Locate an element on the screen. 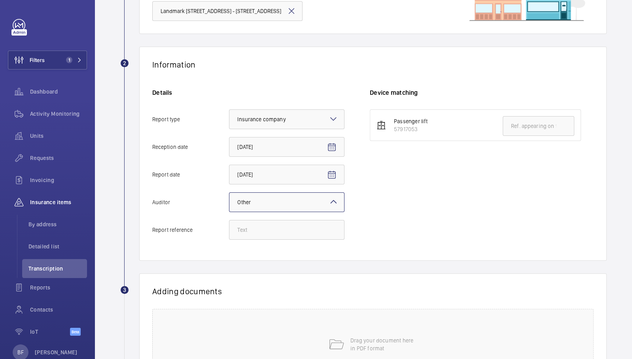 This screenshot has width=632, height=359. span: Other is located at coordinates (244, 202).